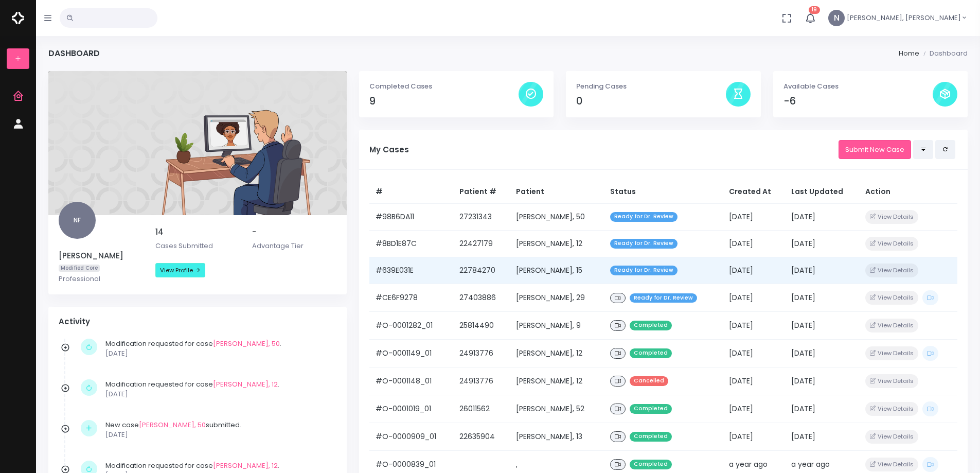 The image size is (980, 473). I want to click on td: 22784270, so click(482, 271).